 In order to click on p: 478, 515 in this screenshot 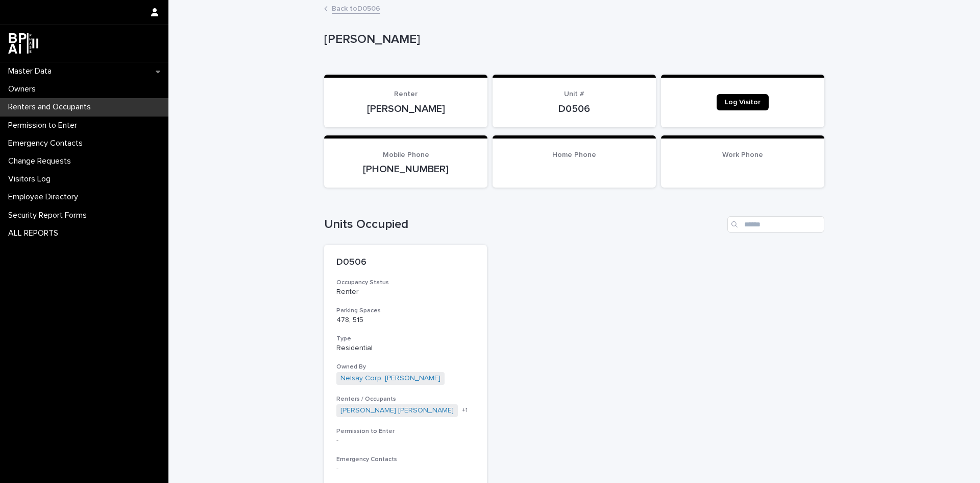, I will do `click(405, 320)`.